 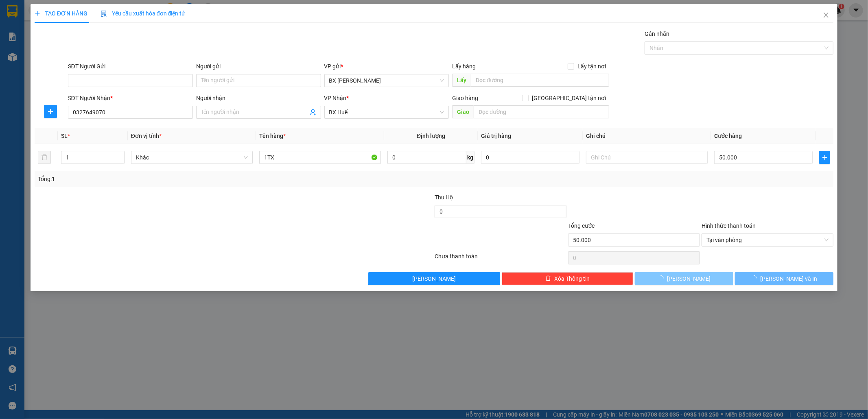 What do you see at coordinates (464, 67) in the screenshot?
I see `span: Lấy hàng` at bounding box center [464, 67].